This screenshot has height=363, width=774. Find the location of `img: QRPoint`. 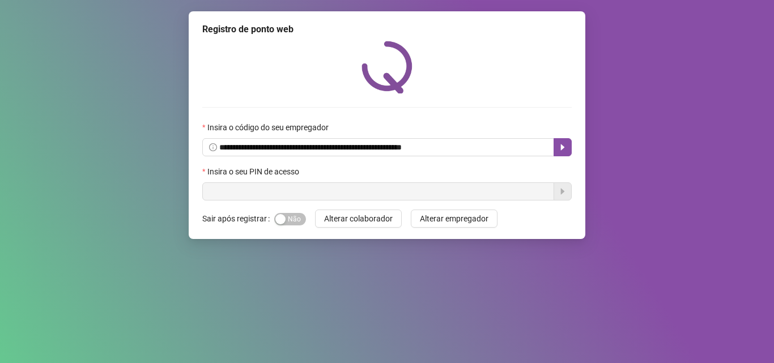

img: QRPoint is located at coordinates (387, 67).